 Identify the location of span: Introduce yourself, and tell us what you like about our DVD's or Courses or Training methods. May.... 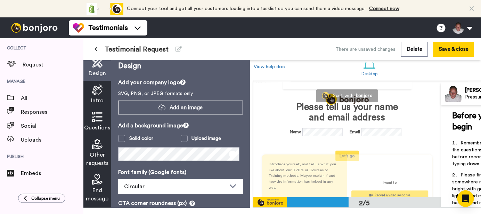
(303, 175).